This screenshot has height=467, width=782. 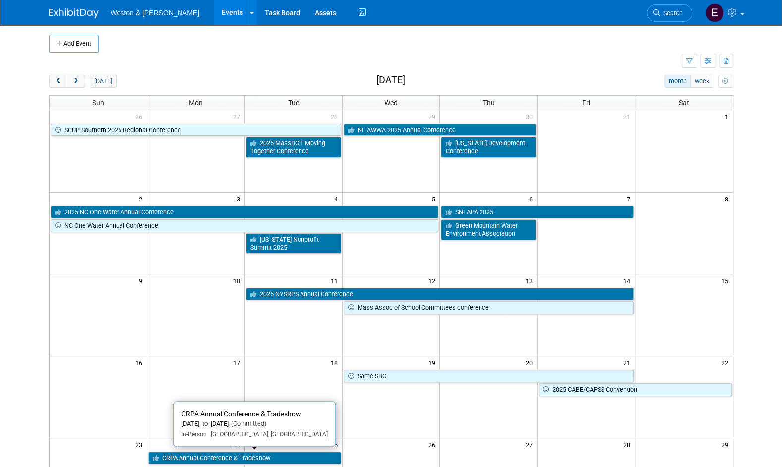 I want to click on span: 18, so click(x=336, y=362).